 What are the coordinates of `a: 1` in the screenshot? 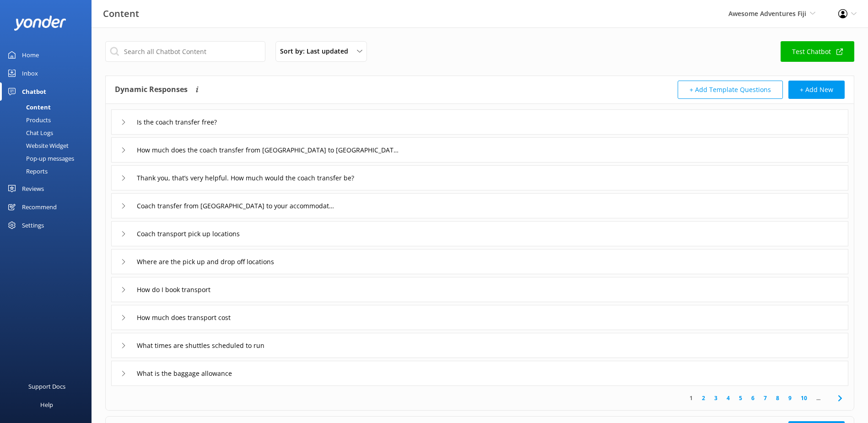 It's located at (691, 398).